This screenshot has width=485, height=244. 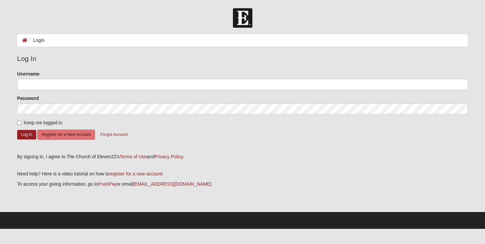 I want to click on span: Keep me logged in, so click(x=43, y=123).